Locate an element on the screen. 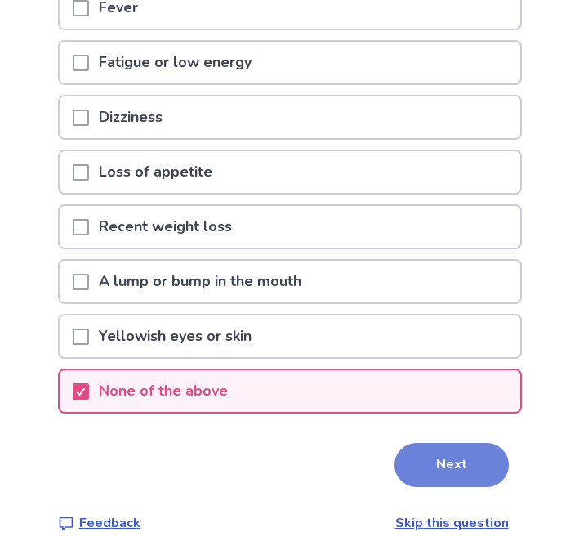  p: Loss of appetite is located at coordinates (155, 171).